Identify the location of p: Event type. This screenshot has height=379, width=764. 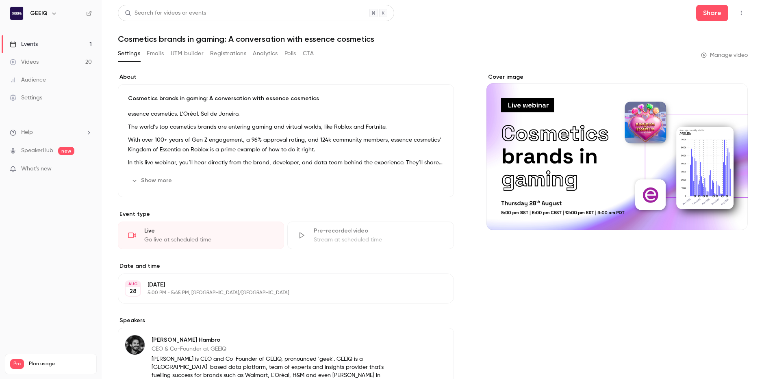
(286, 215).